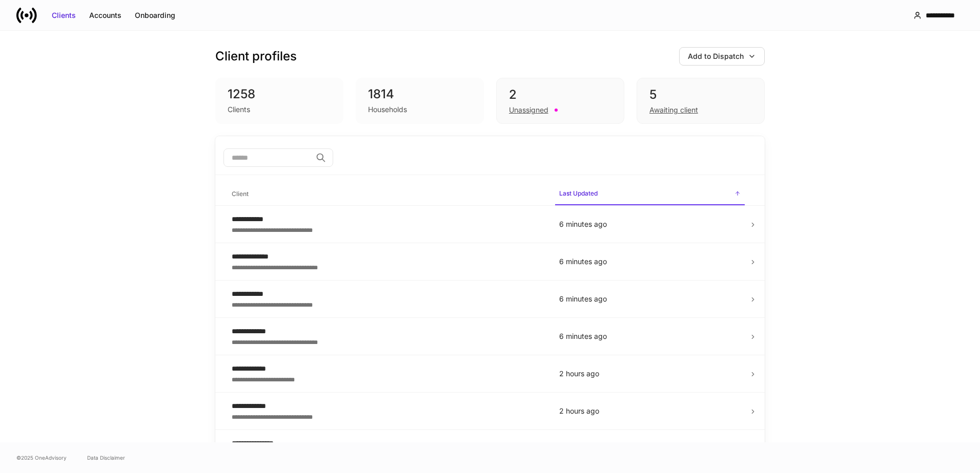 Image resolution: width=980 pixels, height=473 pixels. What do you see at coordinates (715, 56) in the screenshot?
I see `div: Add to Dispatch` at bounding box center [715, 56].